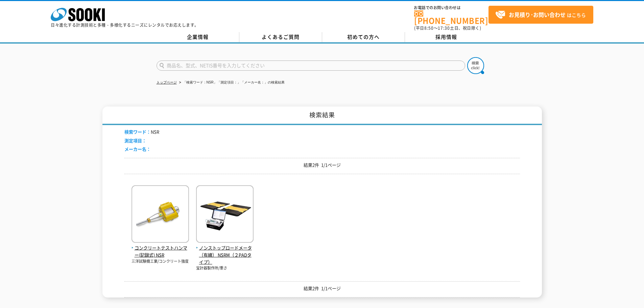 The height and width of the screenshot is (308, 644). I want to click on span: 17:30, so click(444, 28).